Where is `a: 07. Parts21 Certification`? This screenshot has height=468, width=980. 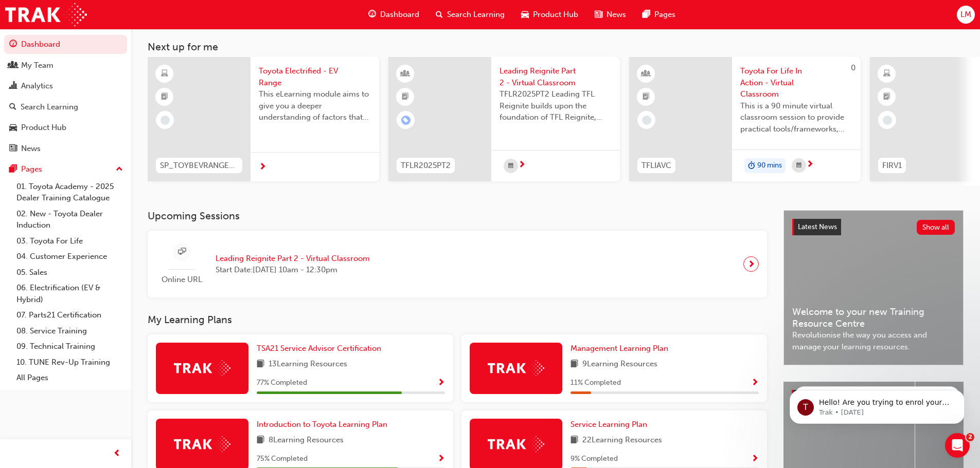
a: 07. Parts21 Certification is located at coordinates (69, 315).